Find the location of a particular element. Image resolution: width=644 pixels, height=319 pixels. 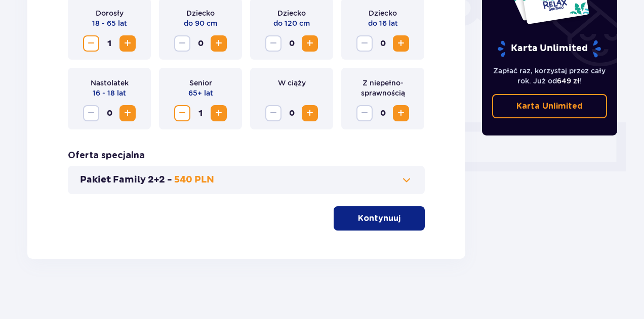

p: 18 - 65 lat is located at coordinates (109, 24).